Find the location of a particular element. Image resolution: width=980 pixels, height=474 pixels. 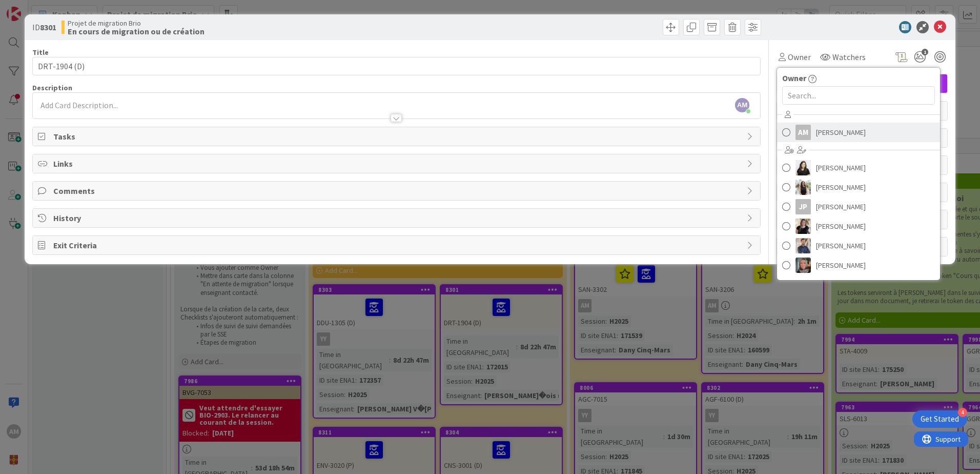

img: MB is located at coordinates (803, 226).